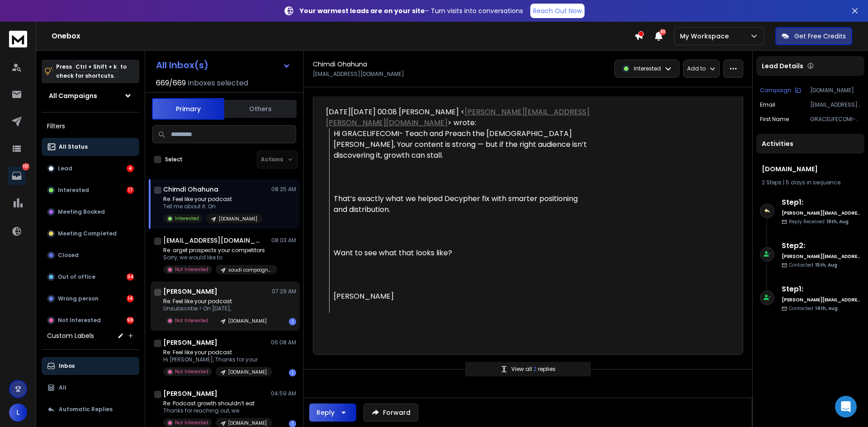 The height and width of the screenshot is (427, 868). Describe the element at coordinates (25, 167) in the screenshot. I see `p: 167` at that location.